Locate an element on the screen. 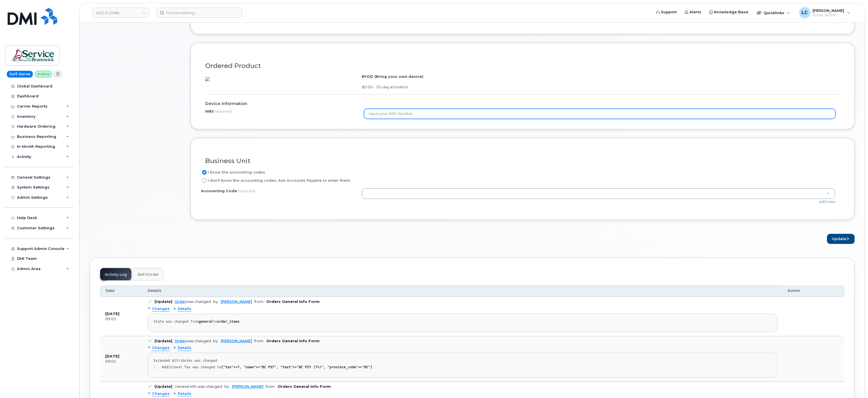 This screenshot has height=398, width=868. span: Alerts is located at coordinates (695, 12).